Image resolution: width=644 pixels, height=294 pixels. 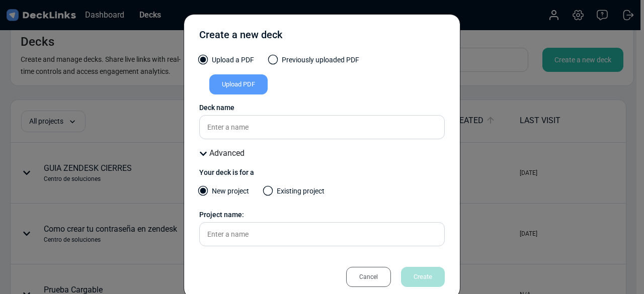 I want to click on div: Create a new deck, so click(x=240, y=37).